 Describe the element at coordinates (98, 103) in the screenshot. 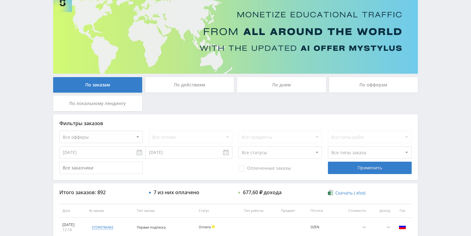

I see `div: По локальному лендингу` at that location.